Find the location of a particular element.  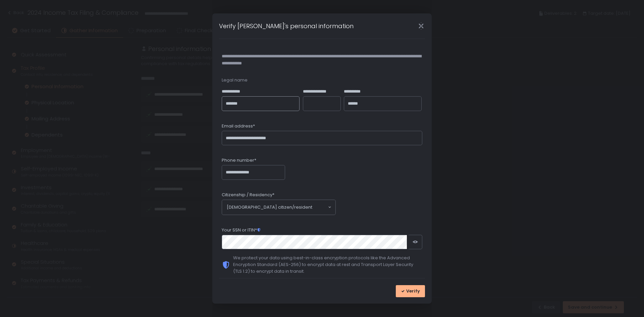

button: Verify is located at coordinates (410, 291).